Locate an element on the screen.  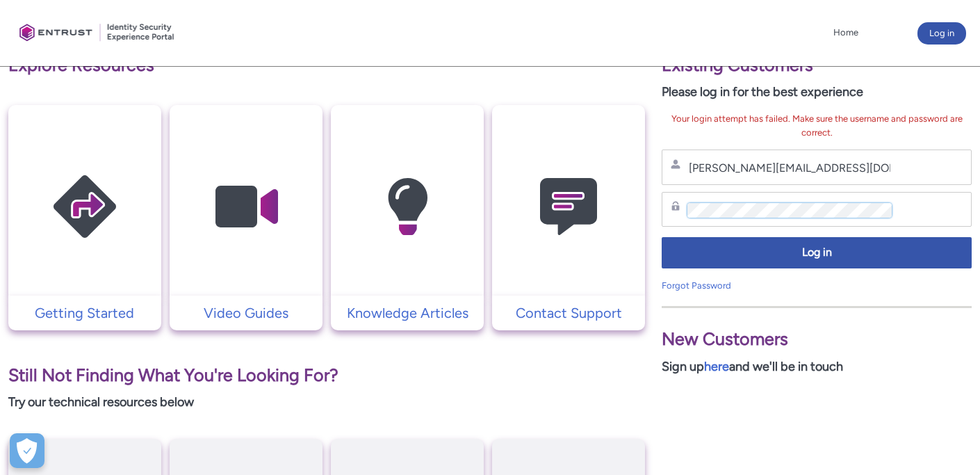
span: Log in is located at coordinates (816, 252).